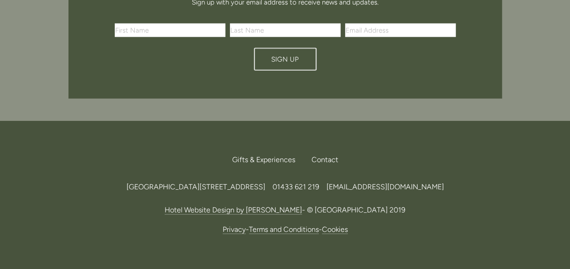 This screenshot has height=269, width=570. I want to click on button: Sign Up, so click(285, 59).